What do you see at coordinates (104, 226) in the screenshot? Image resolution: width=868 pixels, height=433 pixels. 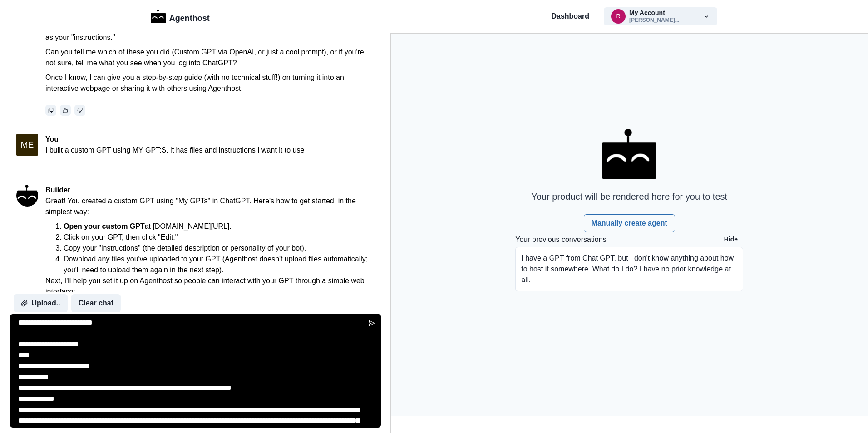 I see `strong: Open your custom GPT` at bounding box center [104, 226].